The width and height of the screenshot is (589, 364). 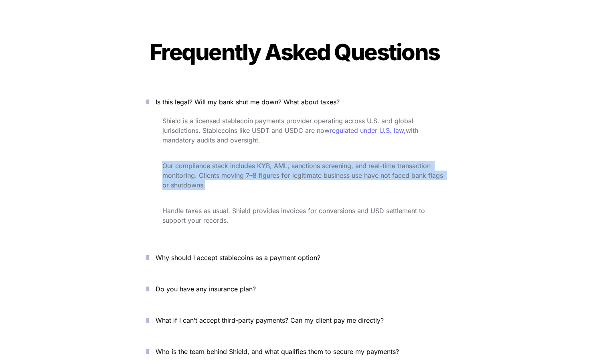 I want to click on a: regulated under U.S. law,, so click(x=368, y=130).